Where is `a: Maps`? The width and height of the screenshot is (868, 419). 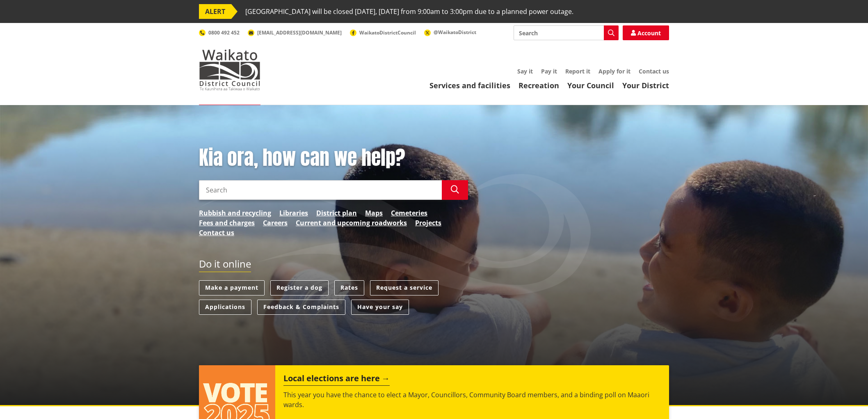
a: Maps is located at coordinates (374, 213).